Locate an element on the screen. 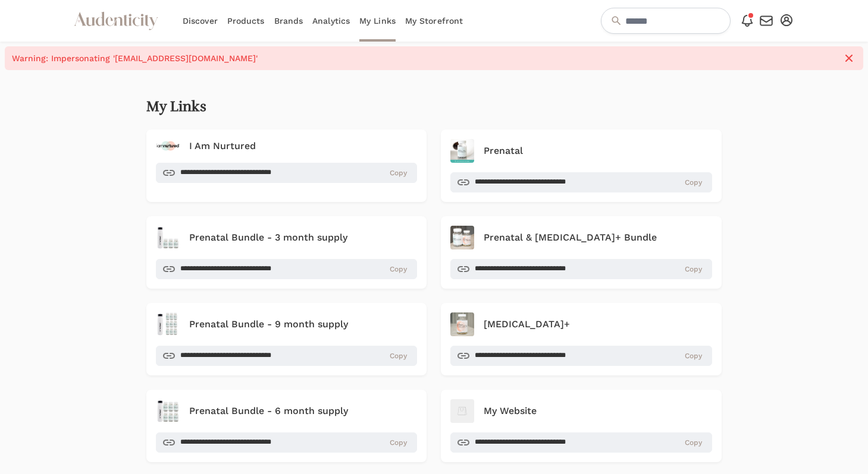 The image size is (868, 474). img: My Website is located at coordinates (463, 412).